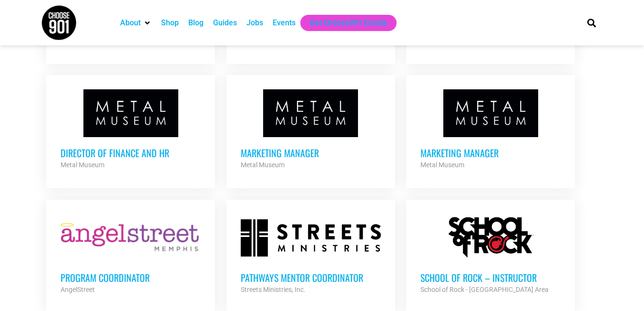 This screenshot has height=311, width=644. What do you see at coordinates (284, 23) in the screenshot?
I see `div: Events` at bounding box center [284, 23].